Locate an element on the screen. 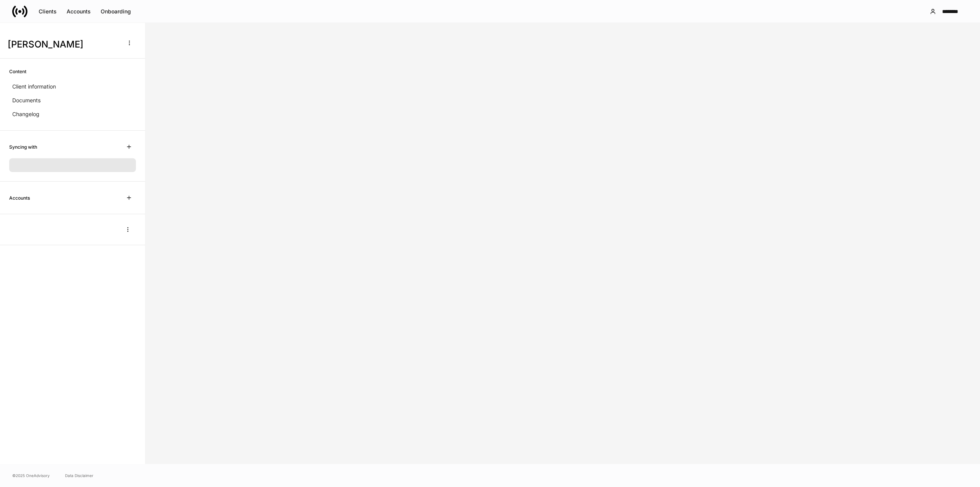 Image resolution: width=980 pixels, height=487 pixels. h6: Syncing with is located at coordinates (23, 146).